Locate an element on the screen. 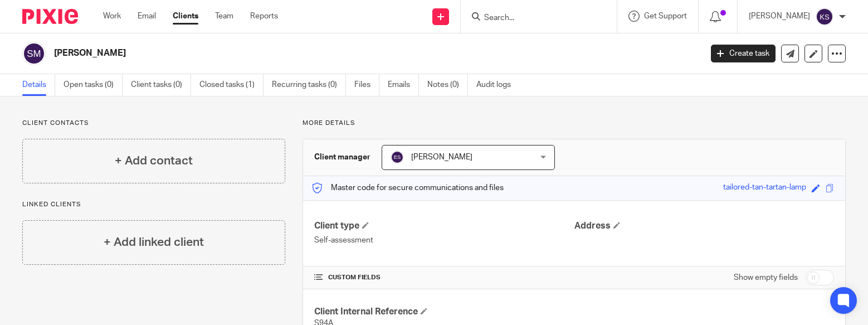  a: Clients is located at coordinates (186, 16).